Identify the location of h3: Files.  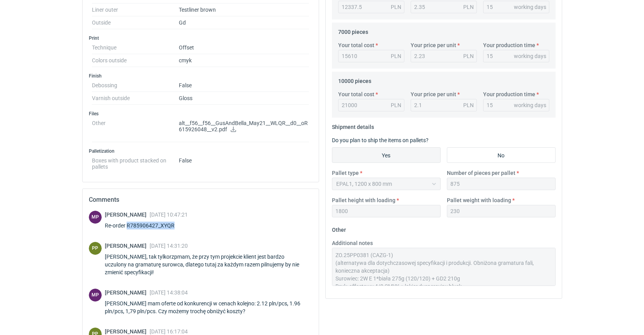
(201, 114).